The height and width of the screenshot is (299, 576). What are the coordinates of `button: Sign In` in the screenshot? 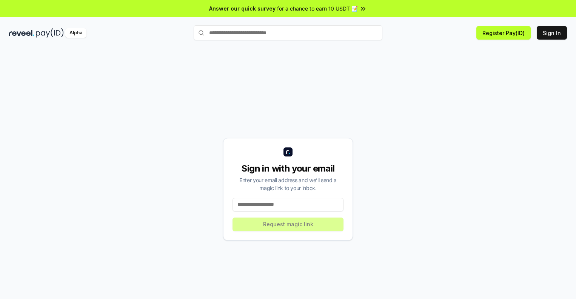 It's located at (552, 33).